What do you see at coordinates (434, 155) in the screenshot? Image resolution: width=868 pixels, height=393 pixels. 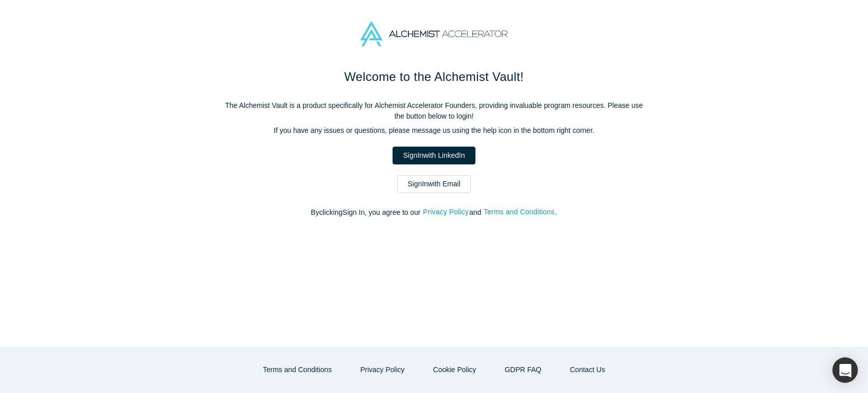 I see `a: SignInwith LinkedIn` at bounding box center [434, 155].